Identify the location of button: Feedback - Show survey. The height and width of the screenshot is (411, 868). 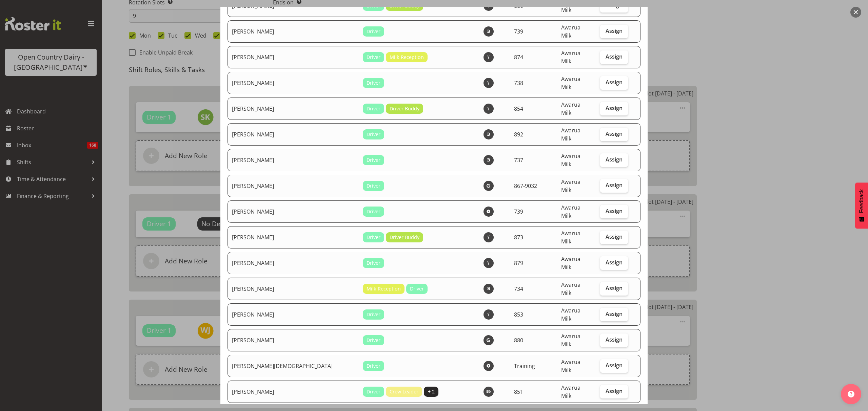
(862, 206).